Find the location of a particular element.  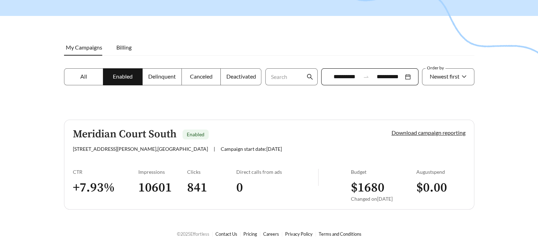

h5: Meridian Court South is located at coordinates (124, 134).